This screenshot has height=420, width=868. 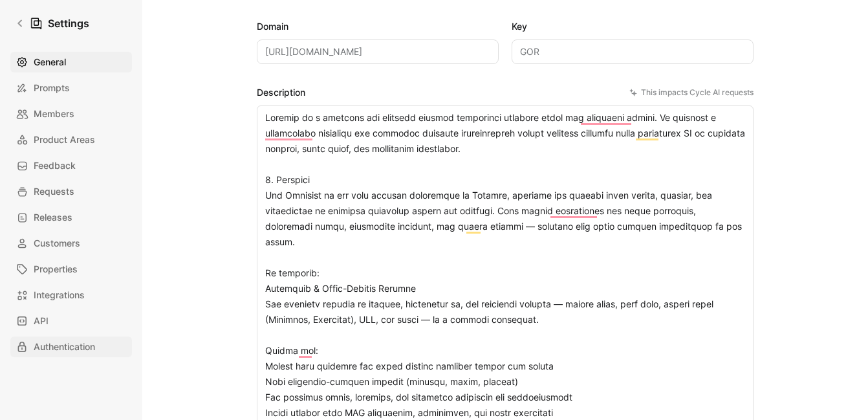 I want to click on a: Prompts, so click(x=71, y=88).